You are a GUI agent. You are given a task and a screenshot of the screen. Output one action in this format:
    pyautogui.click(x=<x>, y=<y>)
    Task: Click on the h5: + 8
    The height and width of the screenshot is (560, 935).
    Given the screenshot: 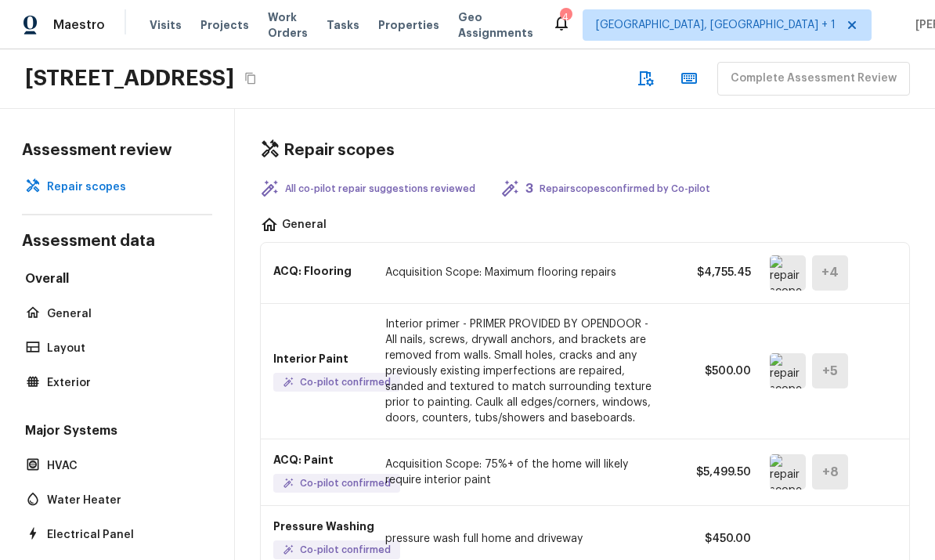 What is the action you would take?
    pyautogui.click(x=830, y=472)
    